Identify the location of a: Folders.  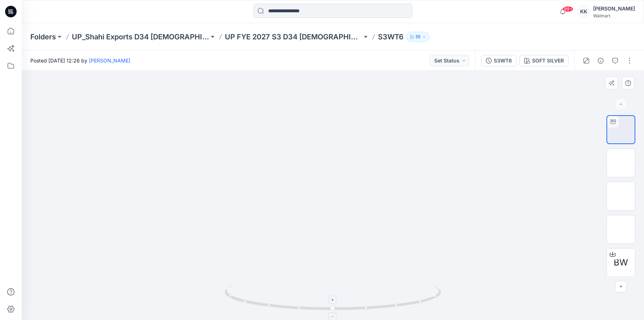
(43, 37).